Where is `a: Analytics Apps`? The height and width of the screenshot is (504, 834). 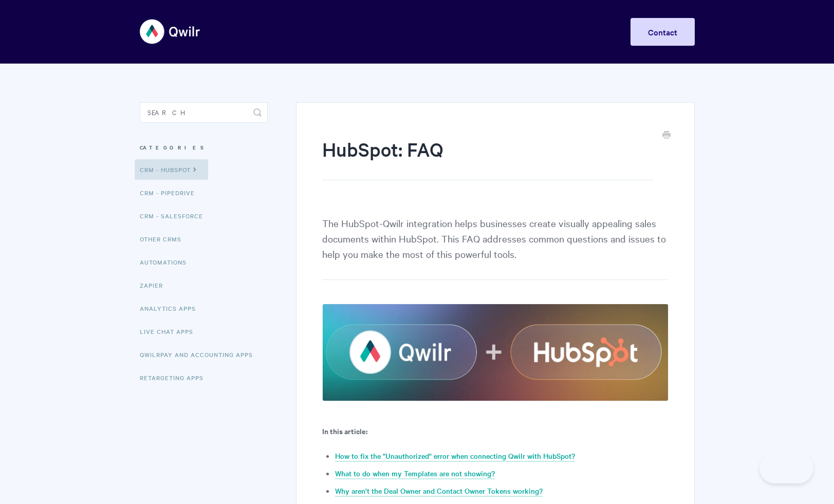
a: Analytics Apps is located at coordinates (172, 308).